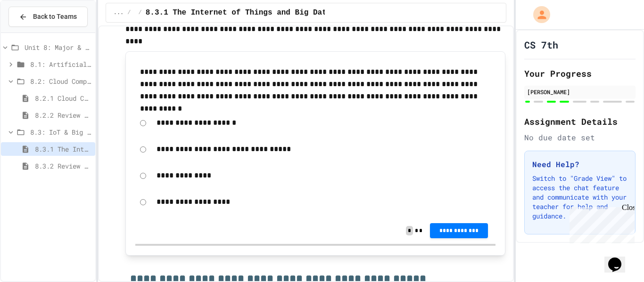 The width and height of the screenshot is (644, 282). I want to click on div: My Account, so click(537, 14).